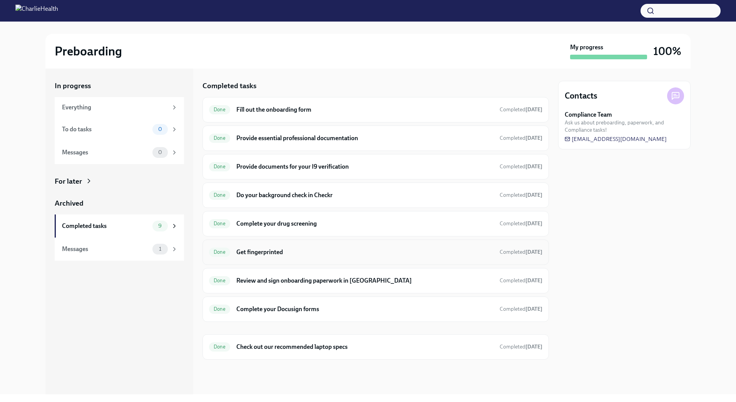  What do you see at coordinates (119, 86) in the screenshot?
I see `a: In progress` at bounding box center [119, 86].